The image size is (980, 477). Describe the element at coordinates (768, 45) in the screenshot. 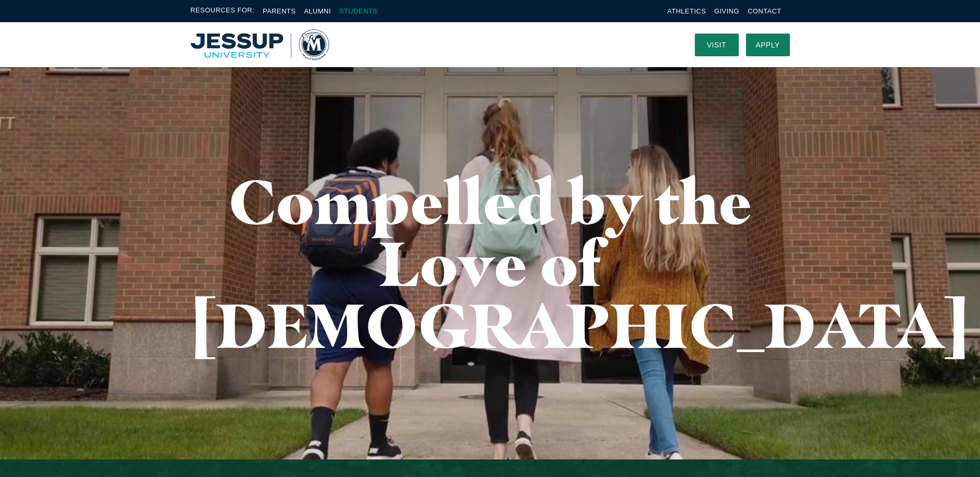

I see `a: Apply` at that location.